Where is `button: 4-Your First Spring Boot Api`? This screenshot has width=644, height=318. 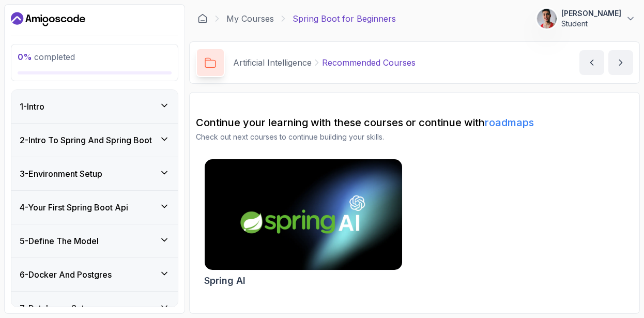
button: 4-Your First Spring Boot Api is located at coordinates (94, 207).